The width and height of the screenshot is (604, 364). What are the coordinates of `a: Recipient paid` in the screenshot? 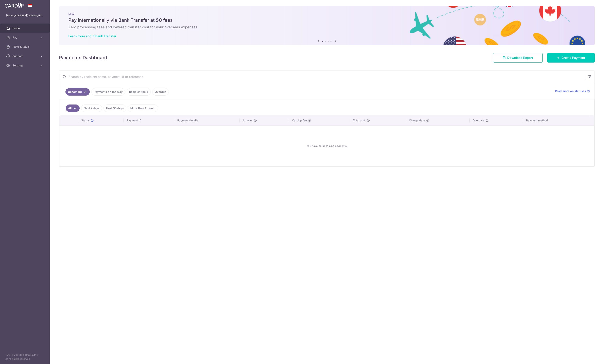 It's located at (139, 92).